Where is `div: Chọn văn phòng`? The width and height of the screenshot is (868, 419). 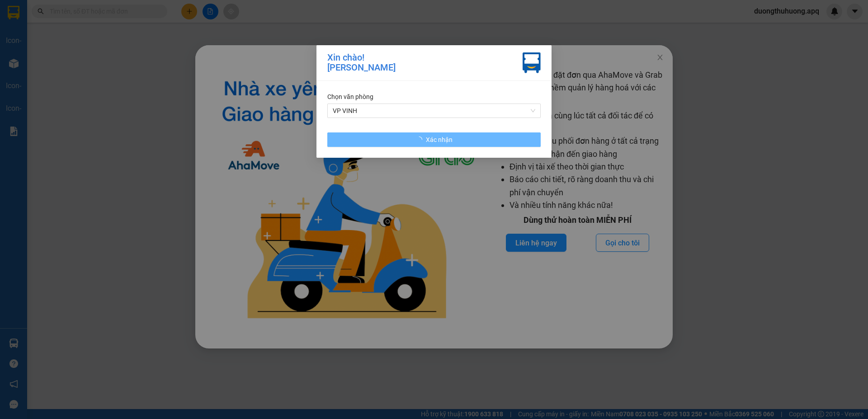
div: Chọn văn phòng is located at coordinates (434, 97).